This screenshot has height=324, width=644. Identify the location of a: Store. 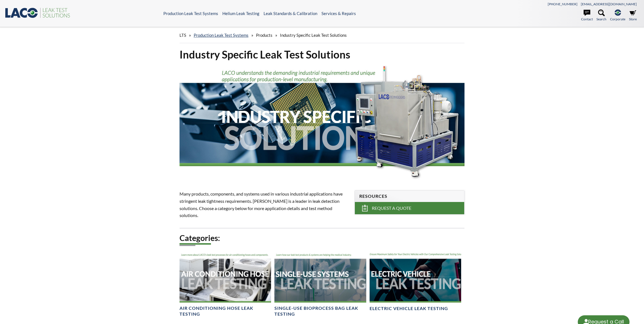
(633, 15).